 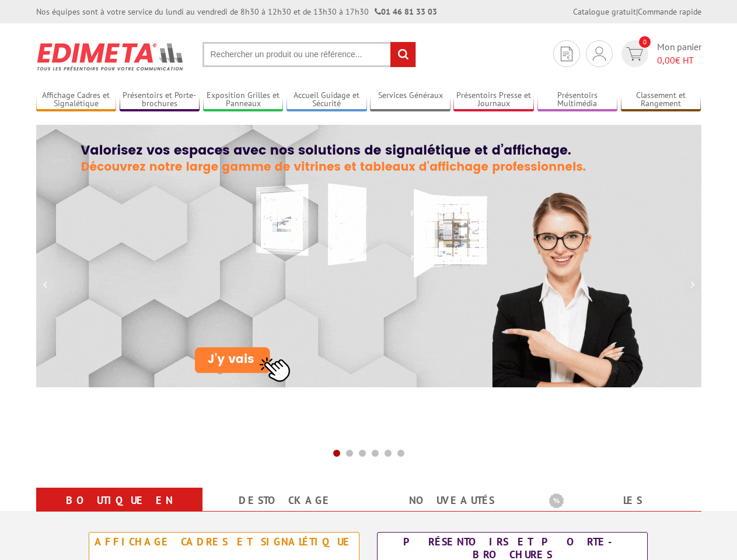 What do you see at coordinates (160, 100) in the screenshot?
I see `a: Présentoirs et Porte-brochures` at bounding box center [160, 100].